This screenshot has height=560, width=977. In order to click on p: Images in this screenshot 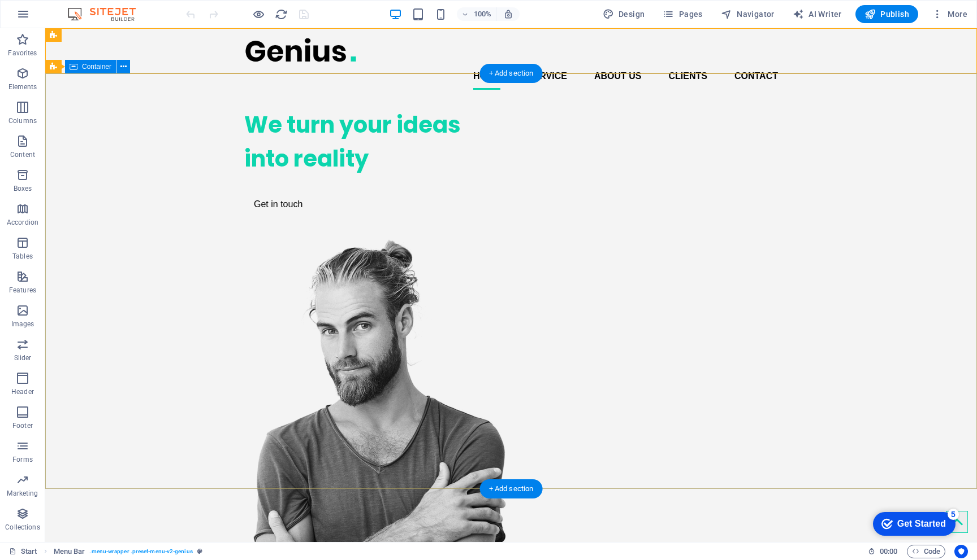, I will do `click(23, 325)`.